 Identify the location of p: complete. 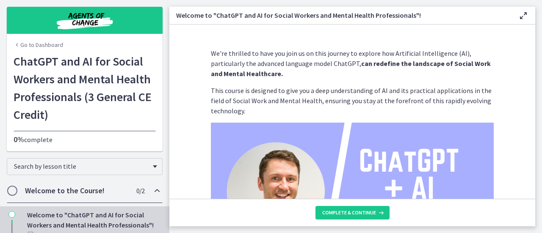
(85, 140).